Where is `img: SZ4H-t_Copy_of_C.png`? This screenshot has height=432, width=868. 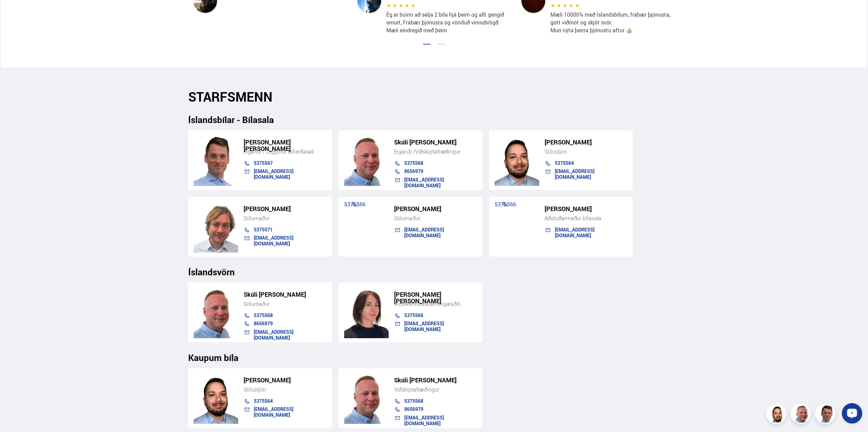 img: SZ4H-t_Copy_of_C.png is located at coordinates (216, 227).